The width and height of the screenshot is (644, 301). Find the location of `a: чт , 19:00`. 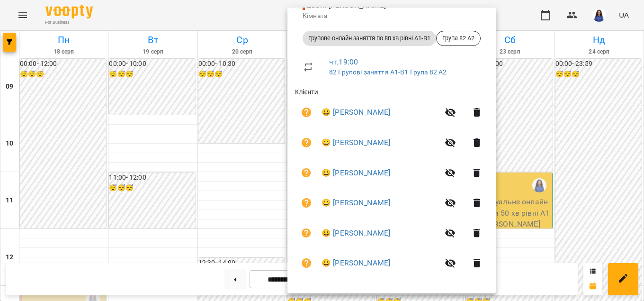

a: чт , 19:00 is located at coordinates (343, 62).